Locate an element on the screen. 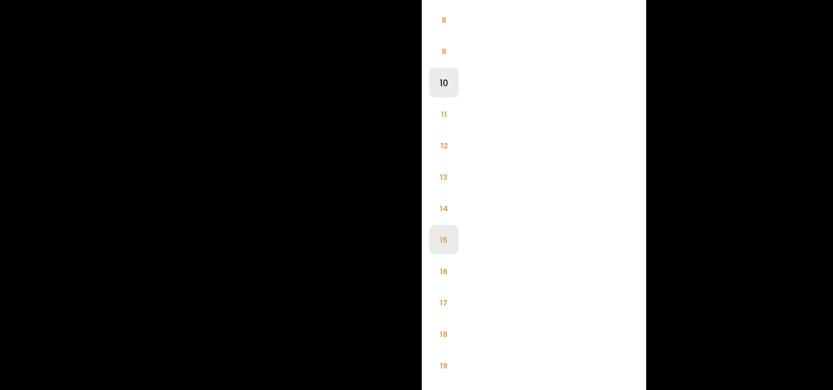  li: 13 is located at coordinates (444, 177).